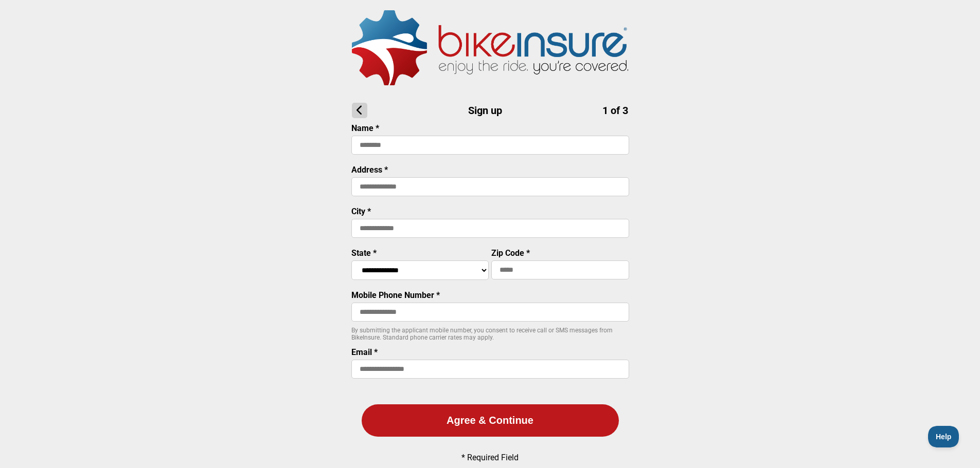 The width and height of the screenshot is (980, 468). Describe the element at coordinates (615, 111) in the screenshot. I see `span: 1 of 3` at that location.